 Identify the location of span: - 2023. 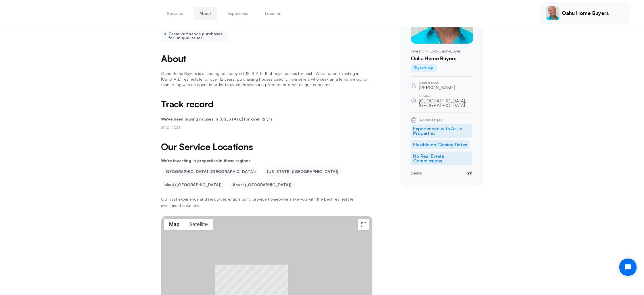
(175, 127).